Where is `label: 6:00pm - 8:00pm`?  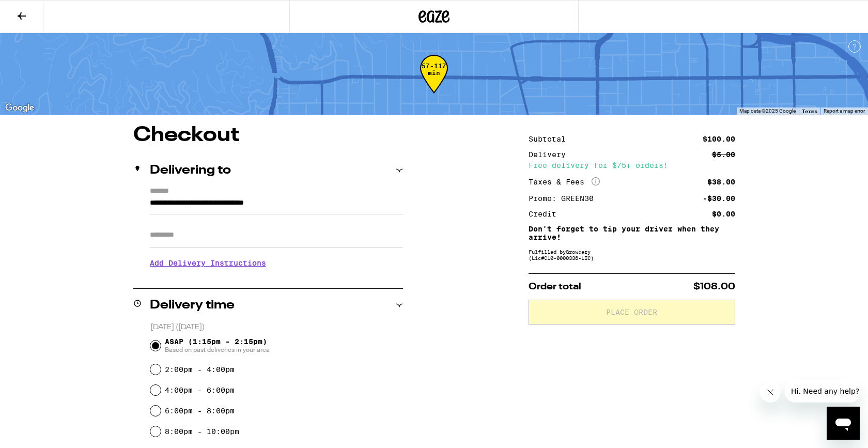 label: 6:00pm - 8:00pm is located at coordinates (200, 411).